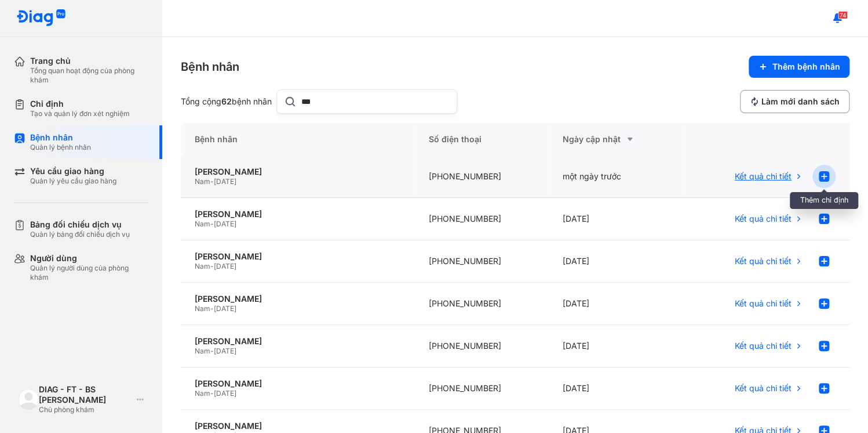  Describe the element at coordinates (799, 67) in the screenshot. I see `button: Thêm bệnh nhân` at that location.